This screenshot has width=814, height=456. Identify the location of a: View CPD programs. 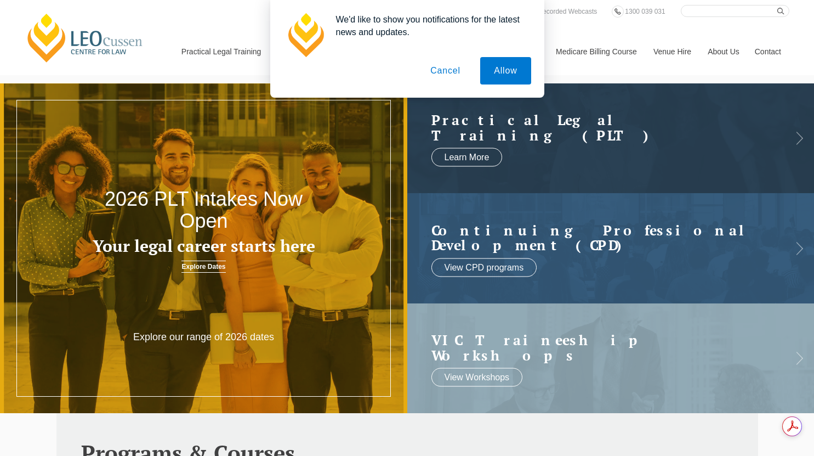
(484, 267).